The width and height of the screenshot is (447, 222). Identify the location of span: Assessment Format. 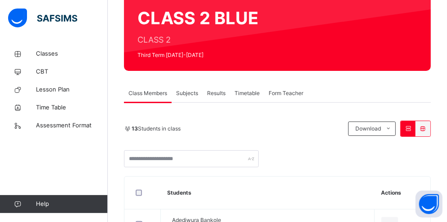
(72, 126).